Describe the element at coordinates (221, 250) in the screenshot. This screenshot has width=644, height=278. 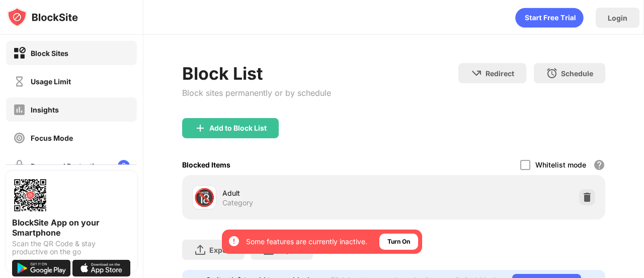
I see `div: Export` at that location.